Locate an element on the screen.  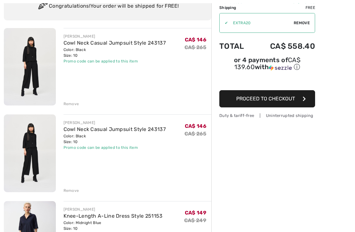
td: Free is located at coordinates (284, 8).